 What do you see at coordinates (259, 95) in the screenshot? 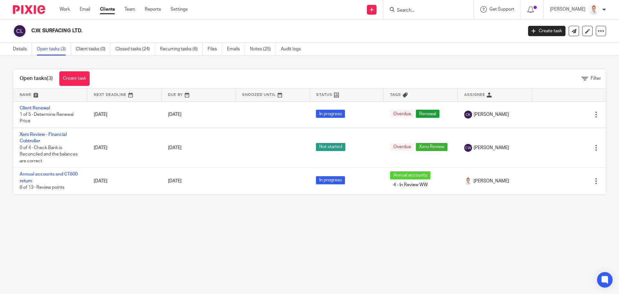
I see `span: Snoozed Until` at bounding box center [259, 95].